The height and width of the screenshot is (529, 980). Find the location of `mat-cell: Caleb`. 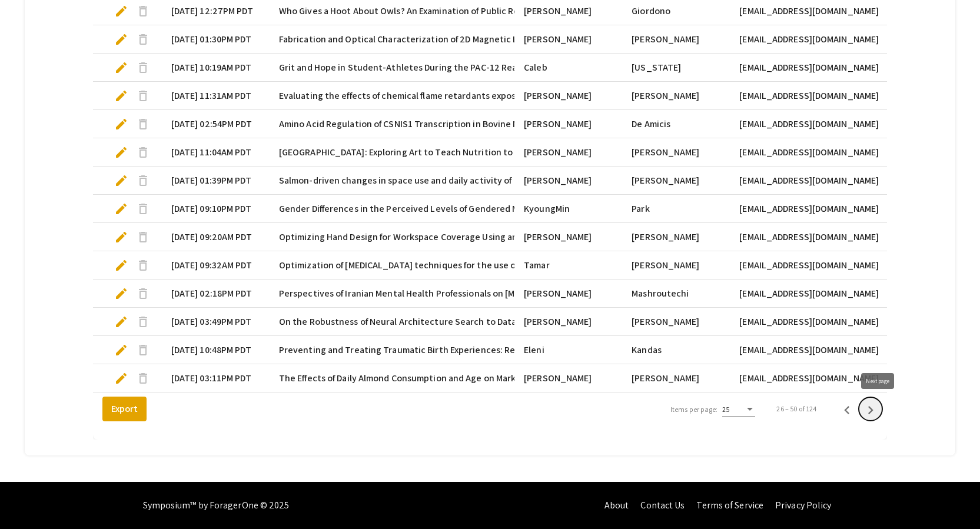

mat-cell: Caleb is located at coordinates (568, 68).